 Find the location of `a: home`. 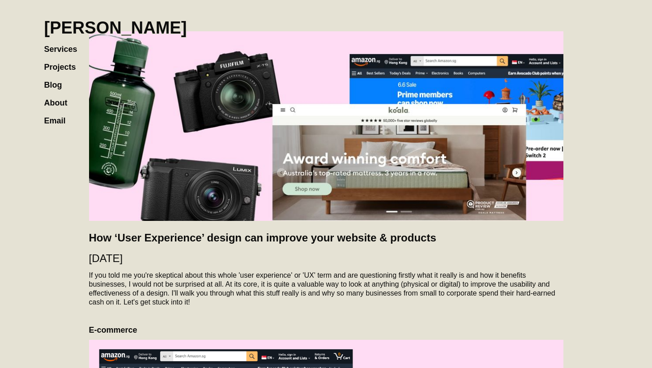

a: home is located at coordinates (115, 23).